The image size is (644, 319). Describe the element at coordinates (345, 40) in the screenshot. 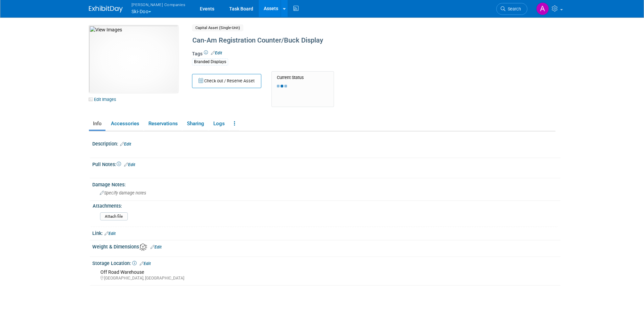

I see `div: Can-Am Registration Counter/Buck Display` at that location.